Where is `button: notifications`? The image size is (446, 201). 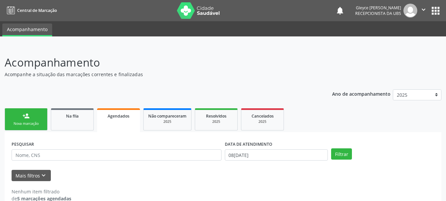
button: notifications is located at coordinates (340, 11).